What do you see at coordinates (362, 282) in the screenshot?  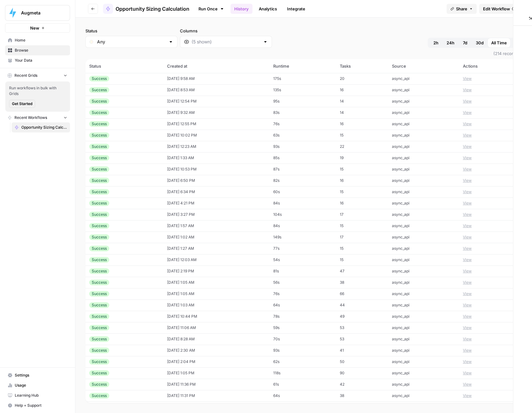 I see `td: 38` at bounding box center [362, 282].